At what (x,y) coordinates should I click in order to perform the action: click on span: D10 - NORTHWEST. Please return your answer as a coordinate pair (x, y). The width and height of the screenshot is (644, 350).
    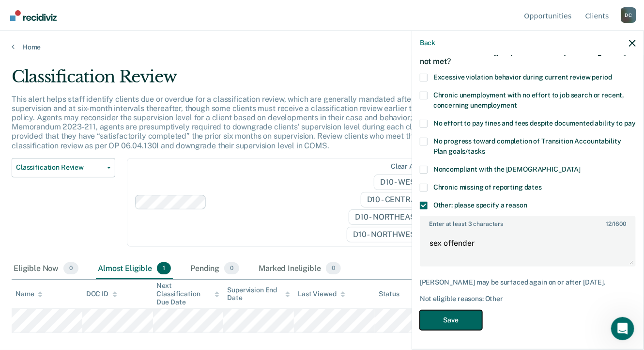
    Looking at the image, I should click on (390, 235).